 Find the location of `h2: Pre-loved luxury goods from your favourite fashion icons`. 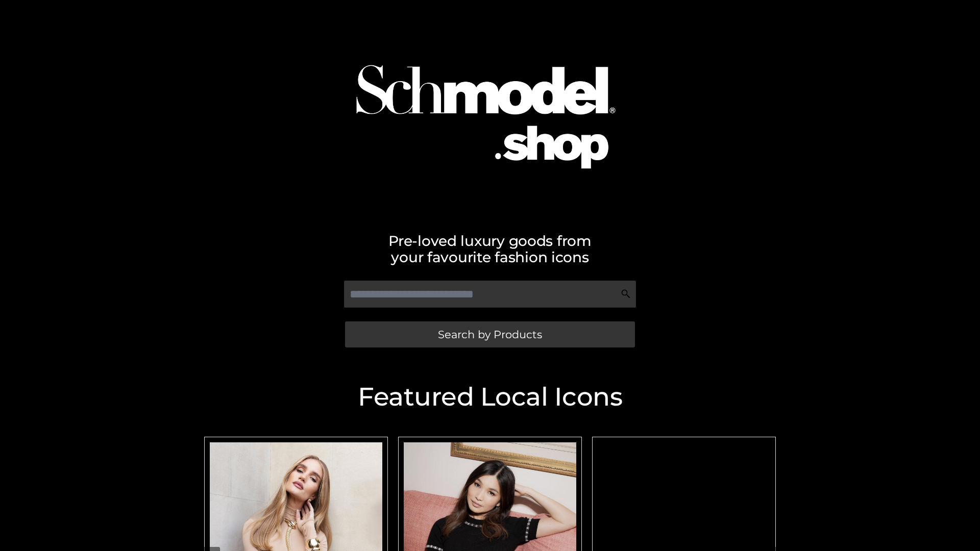

h2: Pre-loved luxury goods from your favourite fashion icons is located at coordinates (490, 249).